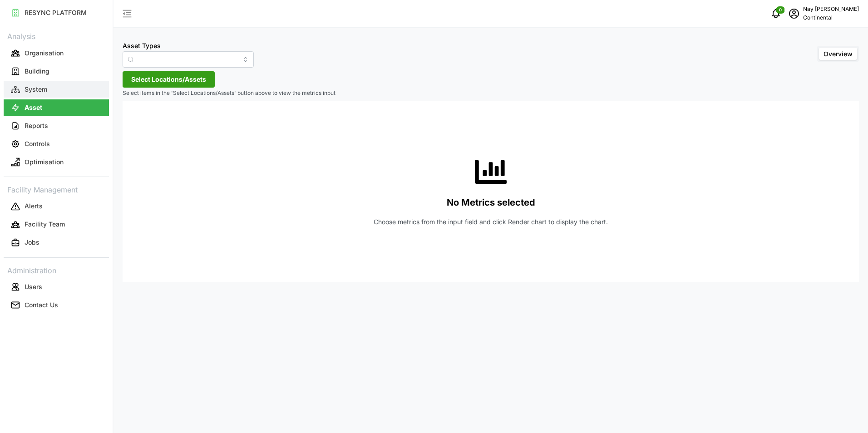 This screenshot has width=868, height=433. What do you see at coordinates (44, 53) in the screenshot?
I see `p: Organisation` at bounding box center [44, 53].